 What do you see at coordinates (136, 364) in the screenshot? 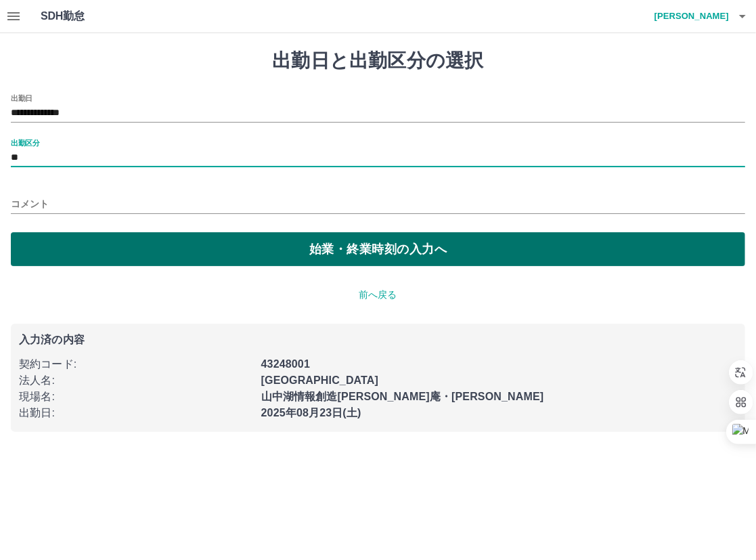
I see `p: 契約コード :` at bounding box center [136, 364].